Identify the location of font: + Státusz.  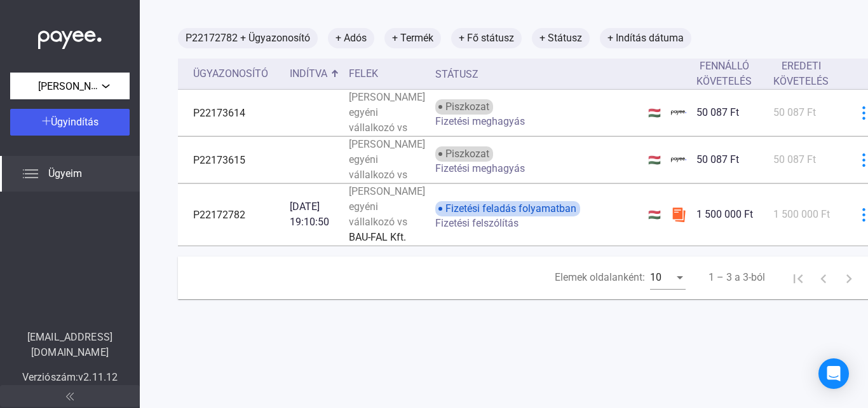
(560, 37).